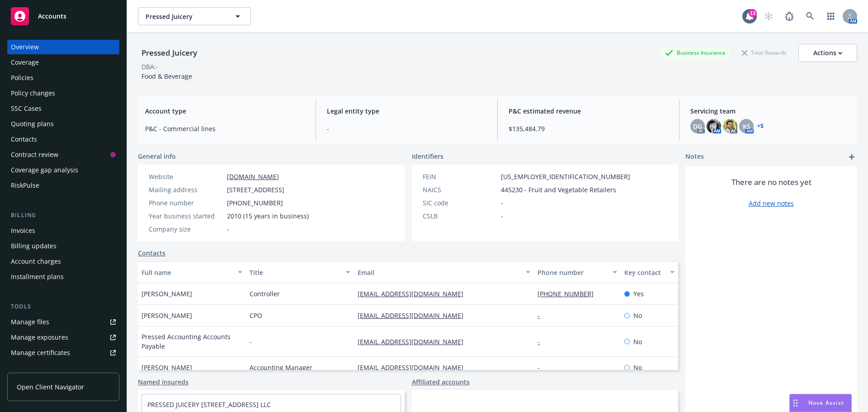  What do you see at coordinates (63, 338) in the screenshot?
I see `span: Manage exposures` at bounding box center [63, 338].